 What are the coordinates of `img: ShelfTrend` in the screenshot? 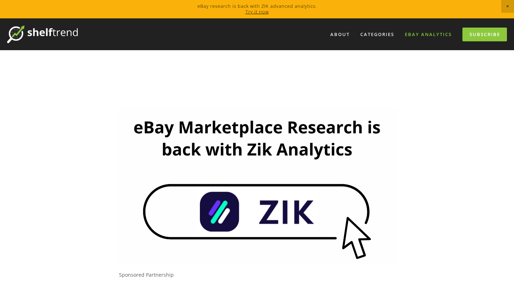 It's located at (42, 34).